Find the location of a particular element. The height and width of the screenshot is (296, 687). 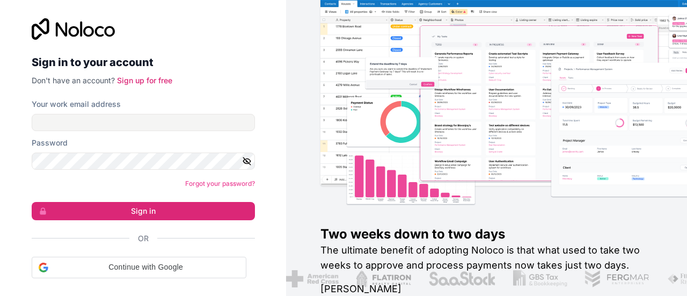

span: Continue with Google is located at coordinates (146, 267).